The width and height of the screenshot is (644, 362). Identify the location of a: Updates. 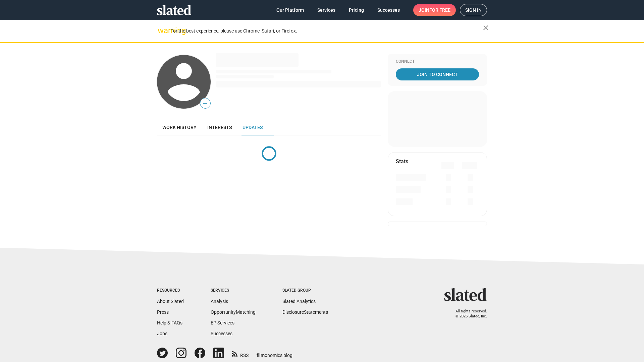
(253, 127).